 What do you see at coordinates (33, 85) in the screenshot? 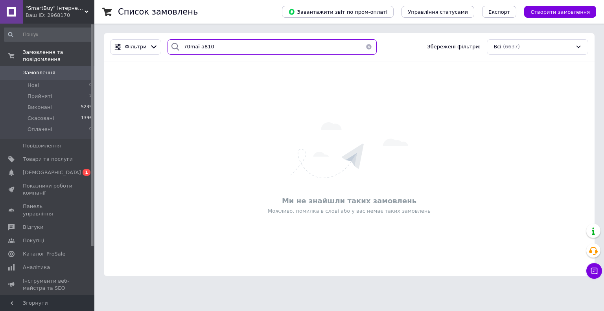
I see `span: Нові` at bounding box center [33, 85].